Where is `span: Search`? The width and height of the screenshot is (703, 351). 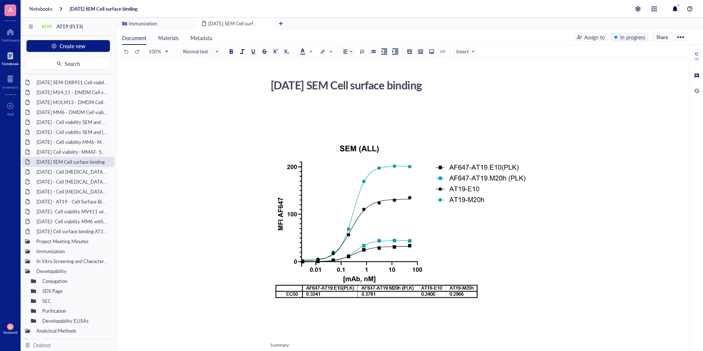
span: Search is located at coordinates (72, 64).